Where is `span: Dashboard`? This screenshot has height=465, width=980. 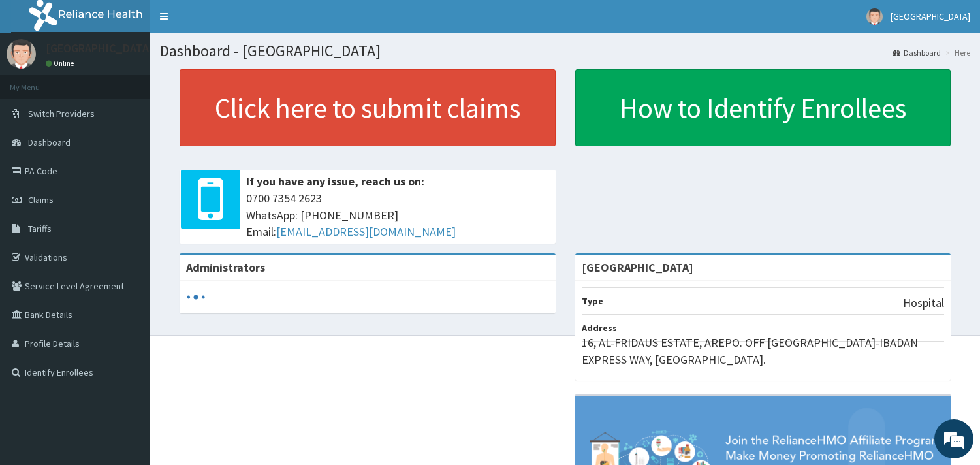 span: Dashboard is located at coordinates (49, 142).